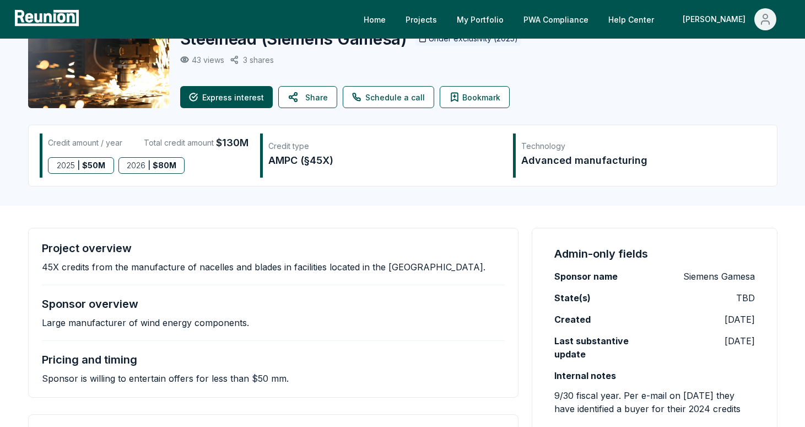 The height and width of the screenshot is (427, 805). What do you see at coordinates (99, 68) in the screenshot?
I see `img: Steelhead` at bounding box center [99, 68].